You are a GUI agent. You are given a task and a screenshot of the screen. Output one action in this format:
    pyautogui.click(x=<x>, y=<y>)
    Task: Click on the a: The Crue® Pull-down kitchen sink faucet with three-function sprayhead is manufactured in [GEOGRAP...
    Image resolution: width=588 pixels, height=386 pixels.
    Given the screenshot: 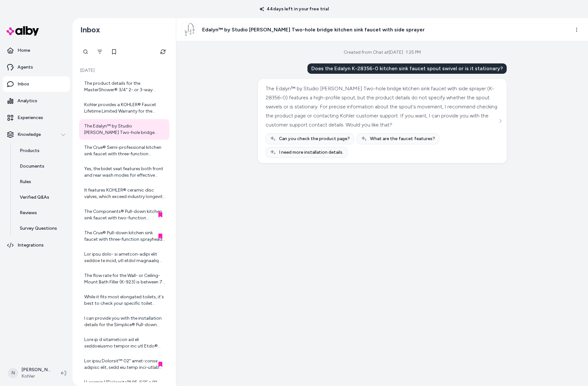 What is the action you would take?
    pyautogui.click(x=124, y=236)
    